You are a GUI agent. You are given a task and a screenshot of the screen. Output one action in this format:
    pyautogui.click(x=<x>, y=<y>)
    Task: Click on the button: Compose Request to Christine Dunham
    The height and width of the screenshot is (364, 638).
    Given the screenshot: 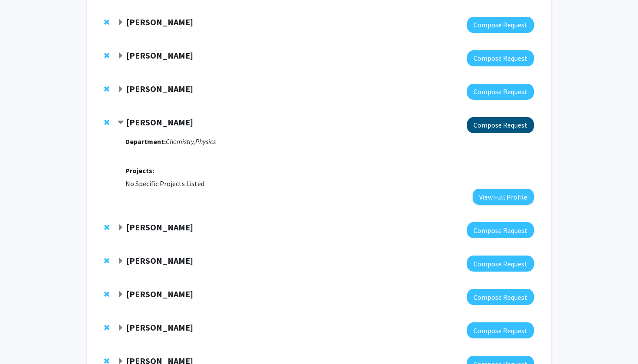 What is the action you would take?
    pyautogui.click(x=500, y=330)
    